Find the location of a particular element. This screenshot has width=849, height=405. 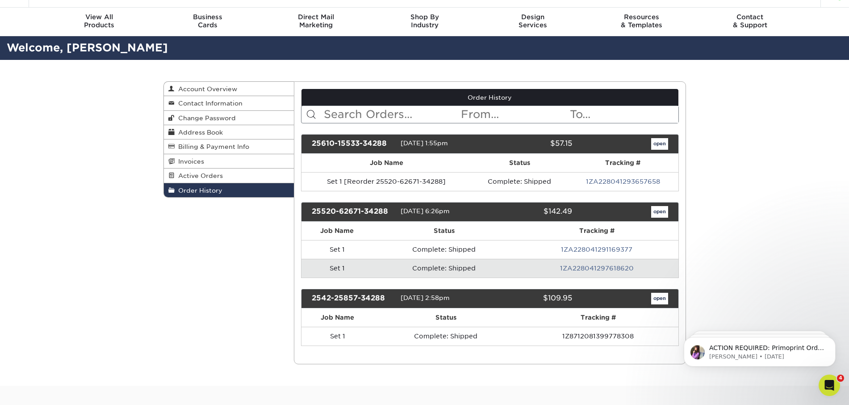

a: DesignServices is located at coordinates (533, 22).